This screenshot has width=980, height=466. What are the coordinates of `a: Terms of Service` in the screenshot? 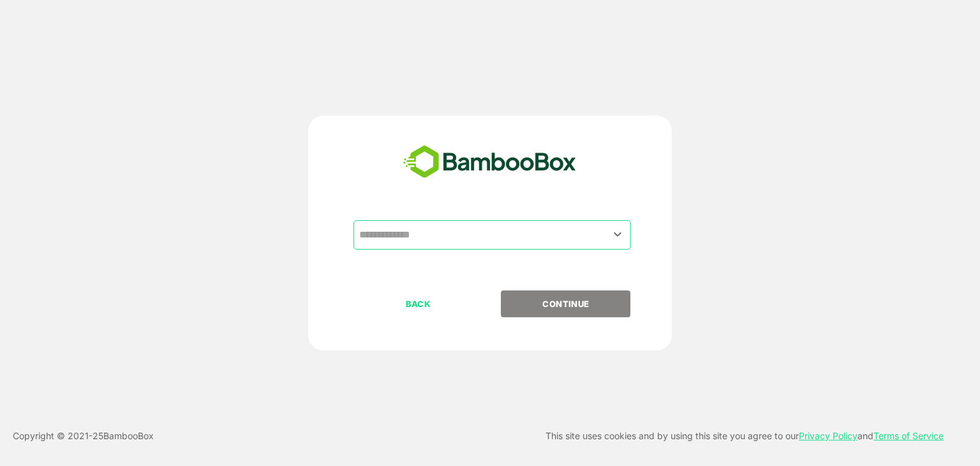 It's located at (909, 435).